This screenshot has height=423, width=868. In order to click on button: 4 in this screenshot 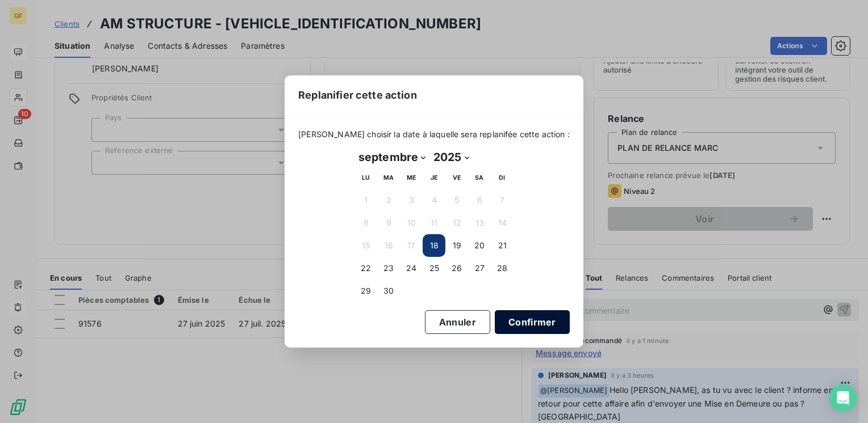, I will do `click(434, 200)`.